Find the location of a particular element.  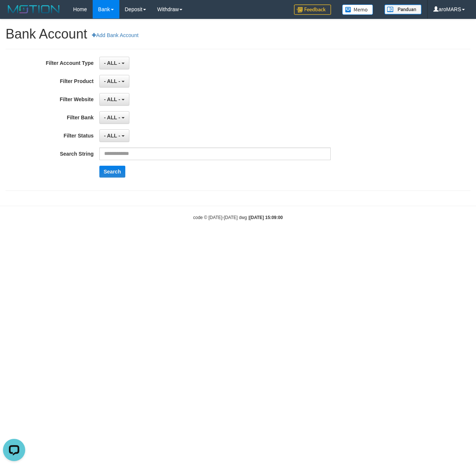

img: panduan.png is located at coordinates (403, 9).